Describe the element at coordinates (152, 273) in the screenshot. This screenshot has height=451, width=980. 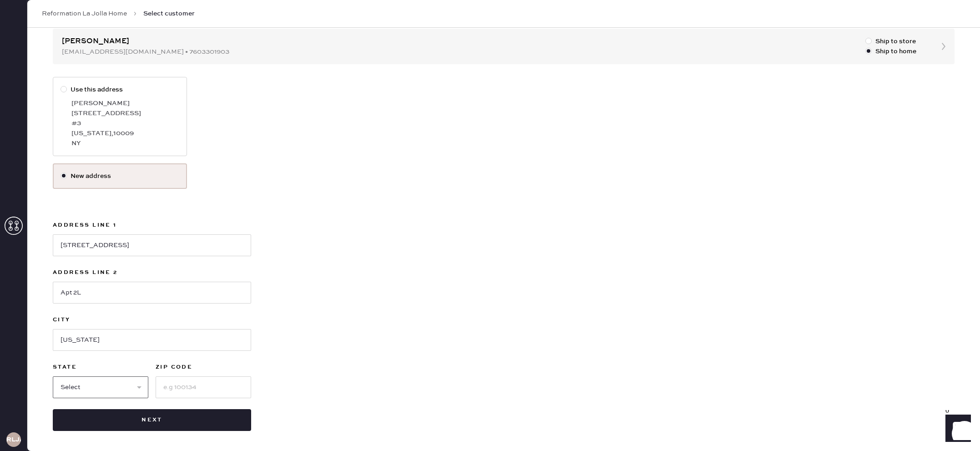
I see `label: Address Line 2` at that location.